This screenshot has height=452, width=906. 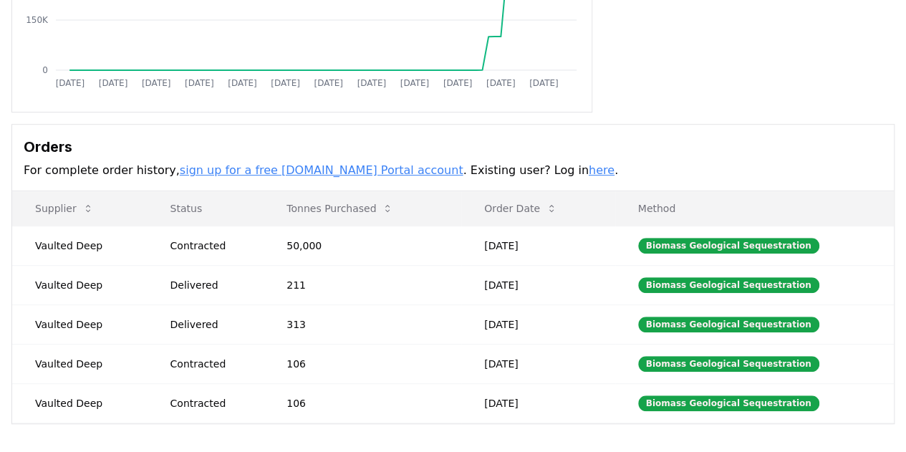 I want to click on h3: Orders, so click(x=453, y=147).